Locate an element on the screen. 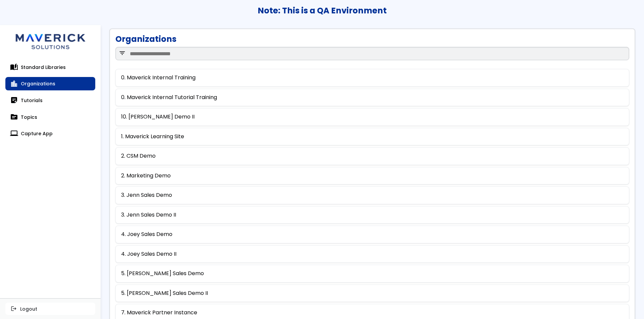  a: computerCapture App is located at coordinates (50, 134).